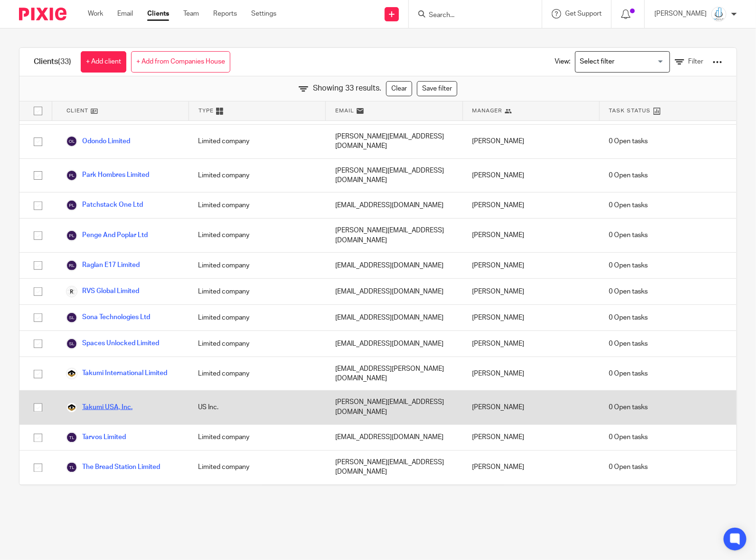 This screenshot has width=756, height=560. I want to click on div: US Inc., so click(256, 408).